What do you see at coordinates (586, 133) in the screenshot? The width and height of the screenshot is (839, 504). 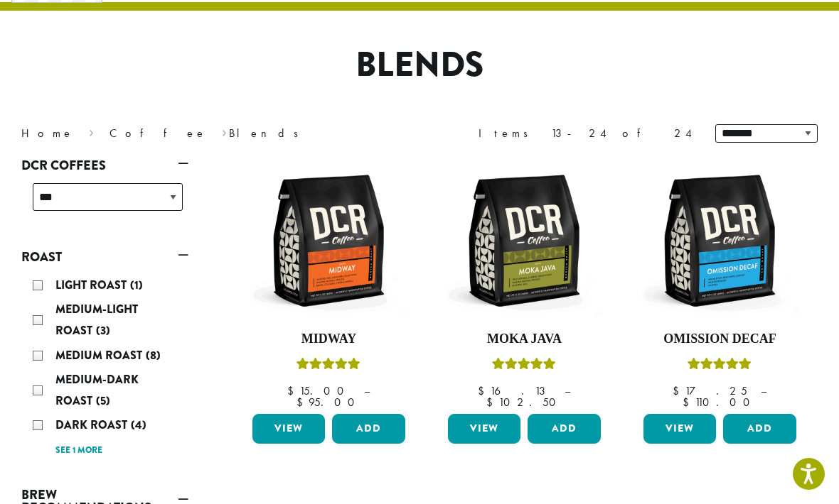 I see `div: Items 13-24 of 24` at bounding box center [586, 133].